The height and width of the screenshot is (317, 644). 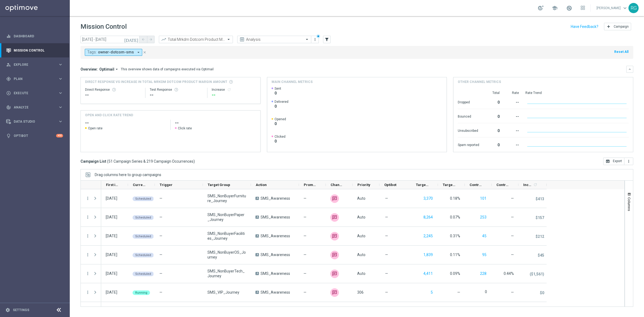 I want to click on p: $0, so click(x=542, y=293).